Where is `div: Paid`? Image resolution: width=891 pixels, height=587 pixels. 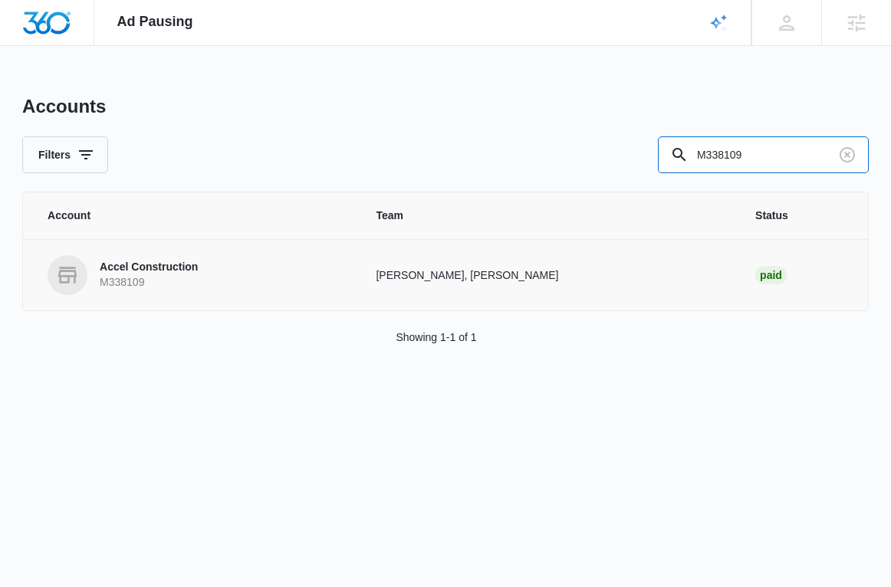
div: Paid is located at coordinates (771, 275).